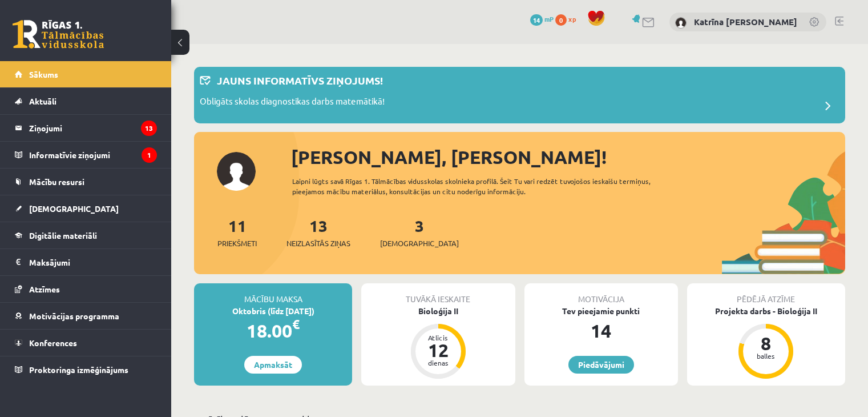 This screenshot has width=868, height=417. What do you see at coordinates (149, 128) in the screenshot?
I see `i: 13` at bounding box center [149, 128].